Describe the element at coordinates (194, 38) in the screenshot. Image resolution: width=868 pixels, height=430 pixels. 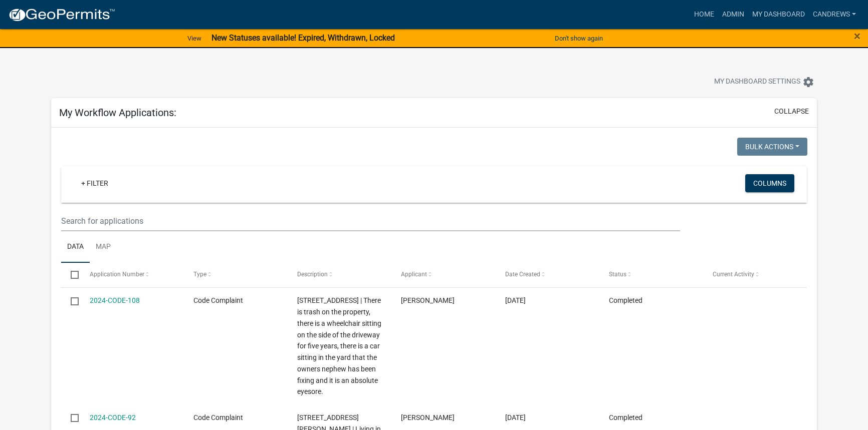
I see `a: View` at that location.